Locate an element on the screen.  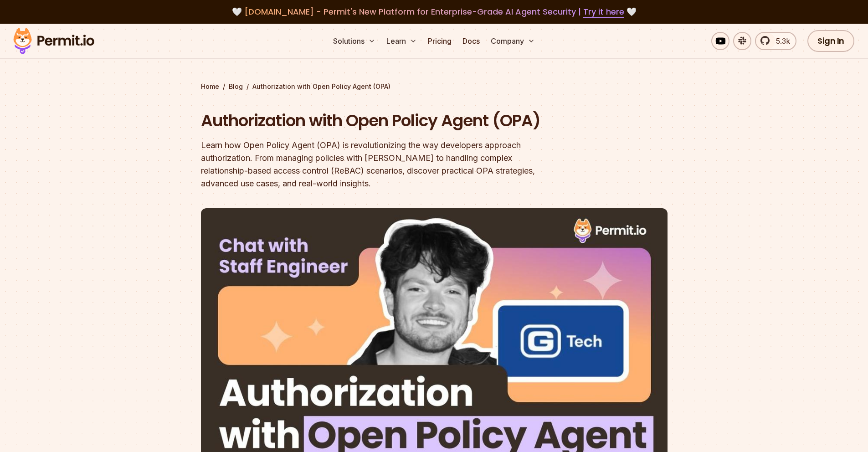
a: Home is located at coordinates (210, 86).